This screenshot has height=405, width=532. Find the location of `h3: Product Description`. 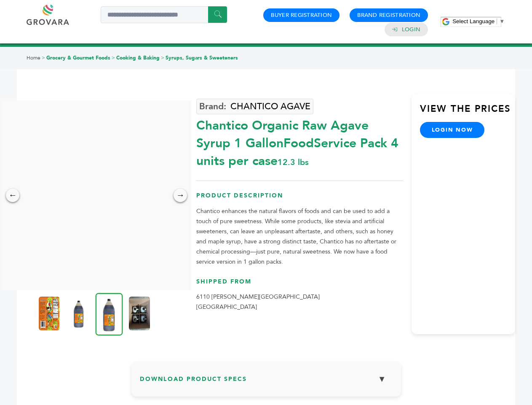

h3: Product Description is located at coordinates (299, 199).